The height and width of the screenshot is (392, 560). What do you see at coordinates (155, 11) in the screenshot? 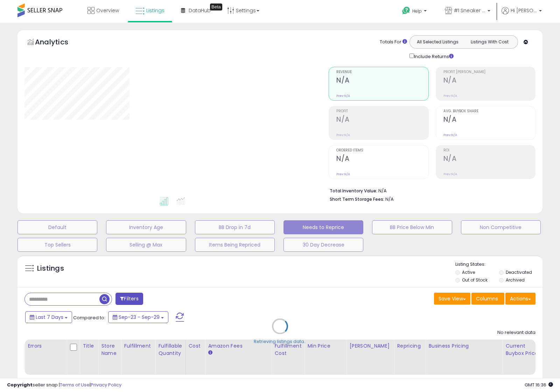
I see `span: Listings` at bounding box center [155, 11].